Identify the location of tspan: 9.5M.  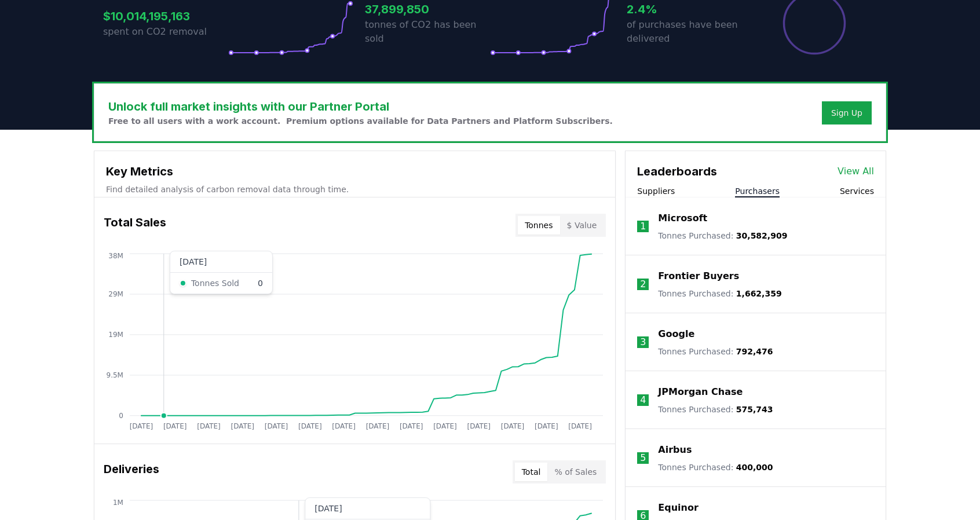
(114, 375).